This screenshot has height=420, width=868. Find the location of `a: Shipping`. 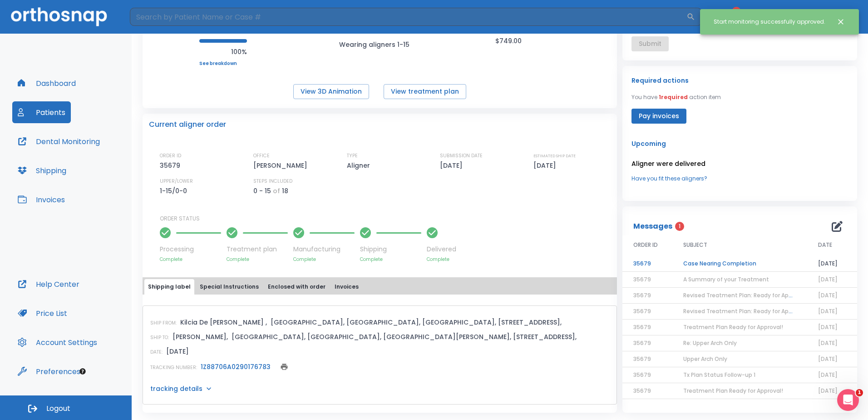

a: Shipping is located at coordinates (42, 170).